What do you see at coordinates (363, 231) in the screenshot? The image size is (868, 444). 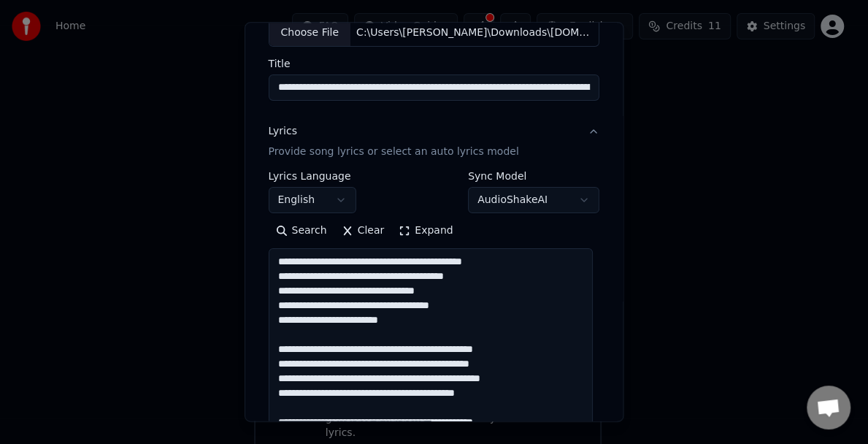 I see `button: Clear` at bounding box center [363, 231].